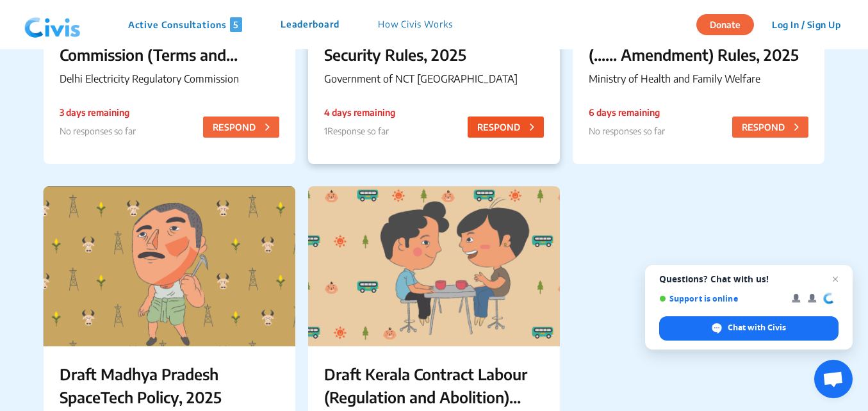  What do you see at coordinates (52, 25) in the screenshot?
I see `img: navlogo.png` at bounding box center [52, 25].